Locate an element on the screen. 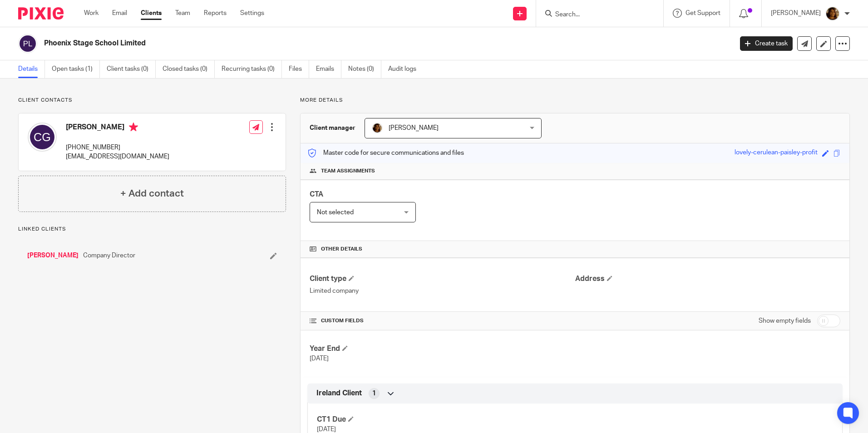 This screenshot has width=868, height=433. h4: CT1 Due is located at coordinates (446, 419).